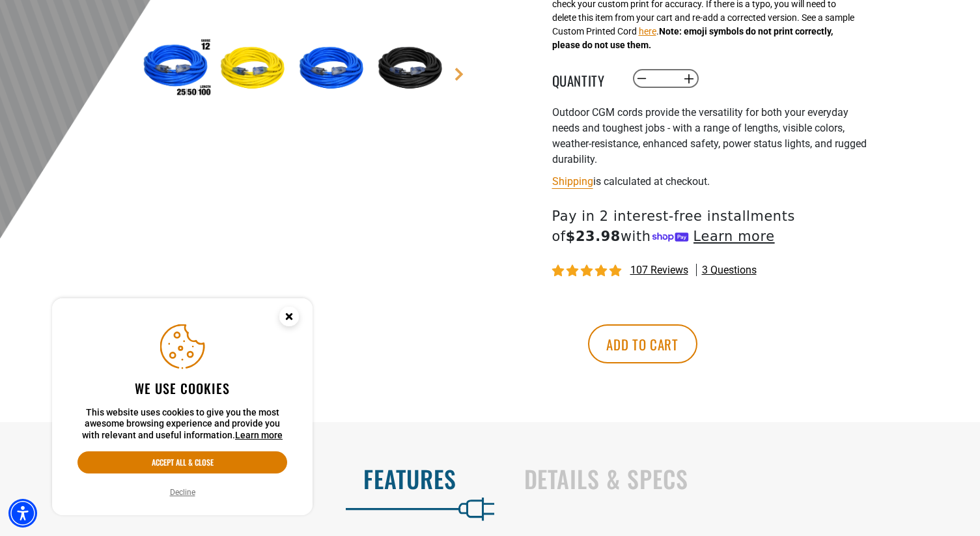  What do you see at coordinates (289, 319) in the screenshot?
I see `button: Close this option` at bounding box center [289, 319].